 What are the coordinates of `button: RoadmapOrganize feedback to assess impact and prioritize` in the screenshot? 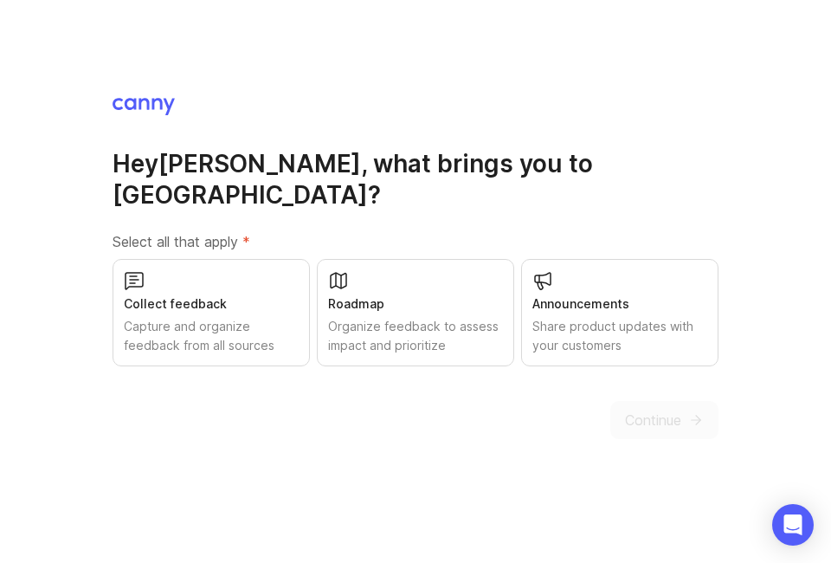 It's located at (416, 313).